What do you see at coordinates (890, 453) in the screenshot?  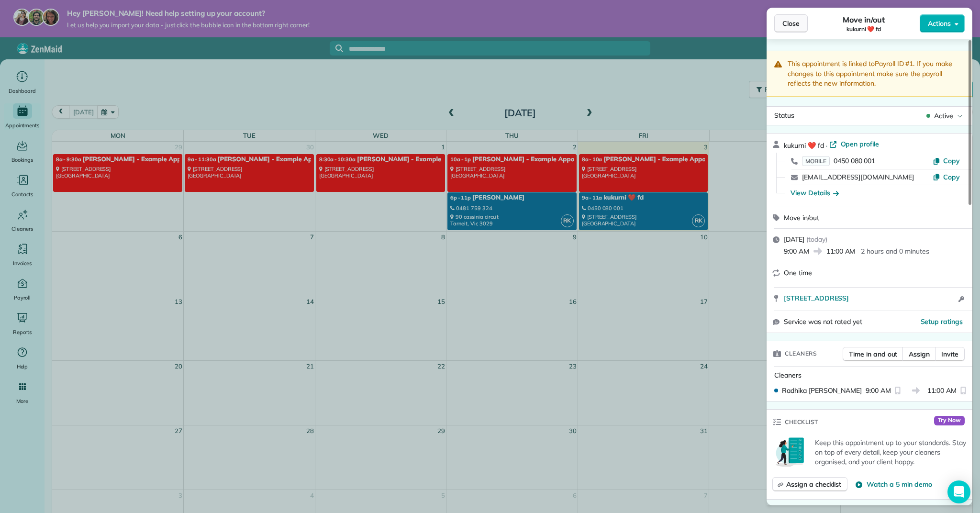 I see `p: Keep this appointment up to your standards. Stay on top of every detail, keep your cleaners organ...` at bounding box center [890, 453].